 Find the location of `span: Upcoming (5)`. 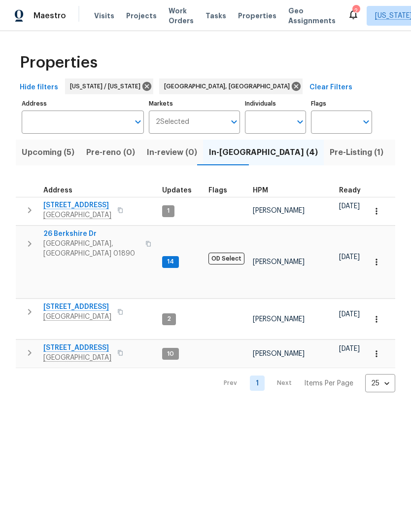

span: Upcoming (5) is located at coordinates (48, 152).